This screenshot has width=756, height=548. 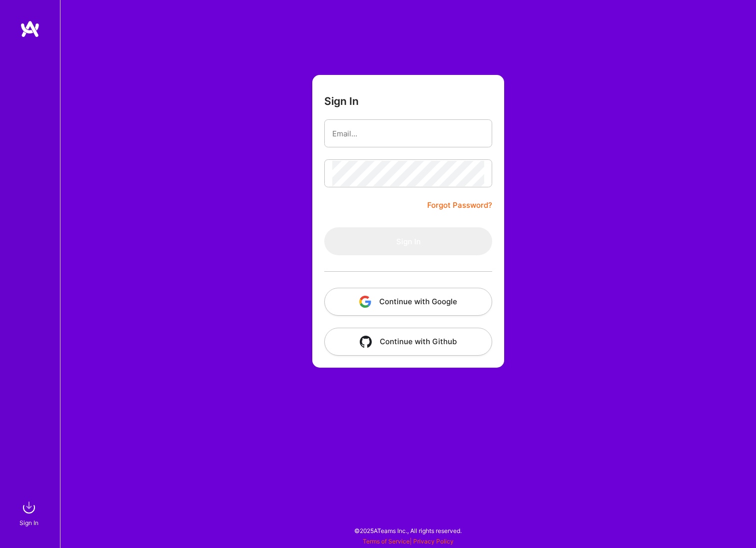 What do you see at coordinates (408, 241) in the screenshot?
I see `button: Sign In` at bounding box center [408, 241].